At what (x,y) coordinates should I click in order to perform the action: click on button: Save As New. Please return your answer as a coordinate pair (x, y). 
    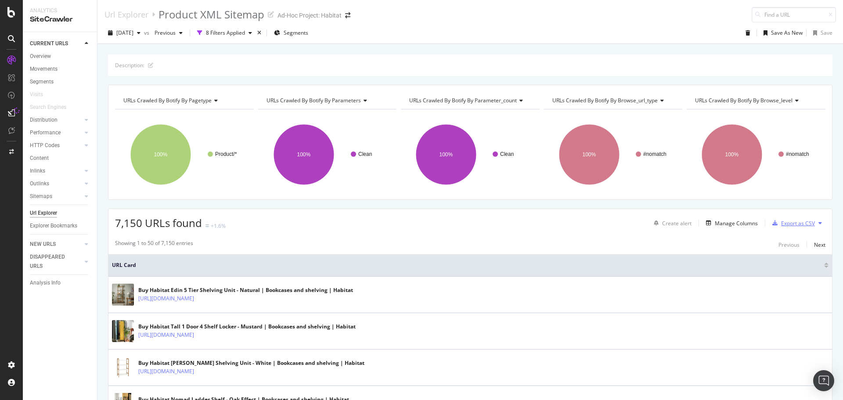
    Looking at the image, I should click on (781, 33).